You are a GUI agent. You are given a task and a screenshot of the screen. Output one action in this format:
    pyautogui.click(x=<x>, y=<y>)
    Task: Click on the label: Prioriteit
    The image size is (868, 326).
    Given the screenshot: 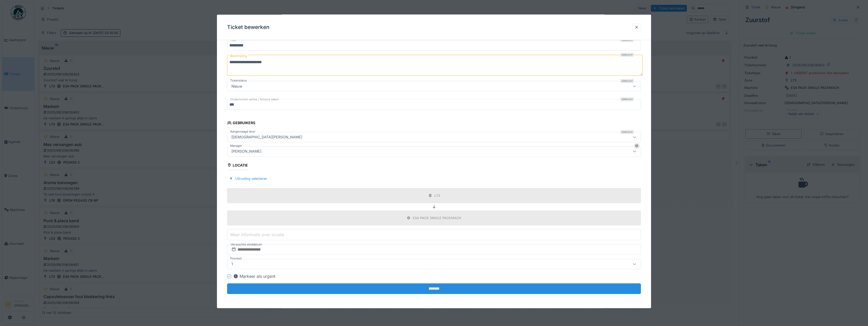 What is the action you would take?
    pyautogui.click(x=236, y=258)
    